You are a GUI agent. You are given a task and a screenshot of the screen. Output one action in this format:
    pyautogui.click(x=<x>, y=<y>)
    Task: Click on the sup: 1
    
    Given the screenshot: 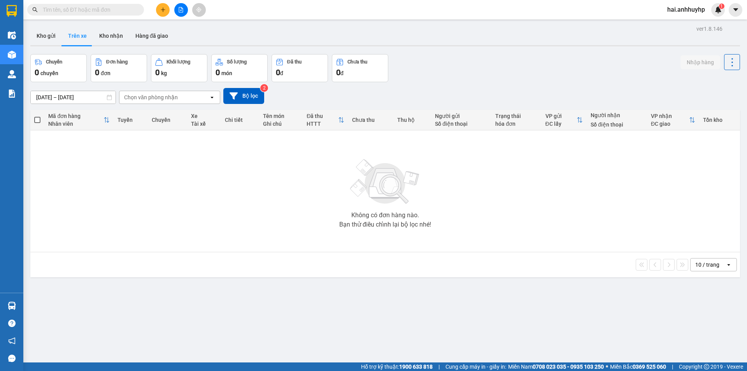 What is the action you would take?
    pyautogui.click(x=721, y=6)
    